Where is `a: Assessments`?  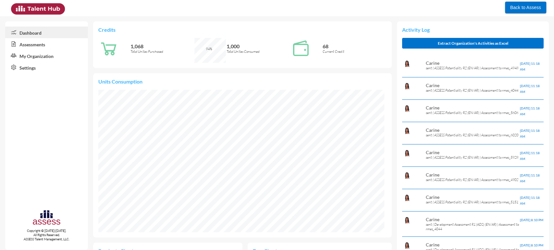 a: Assessments is located at coordinates (46, 44).